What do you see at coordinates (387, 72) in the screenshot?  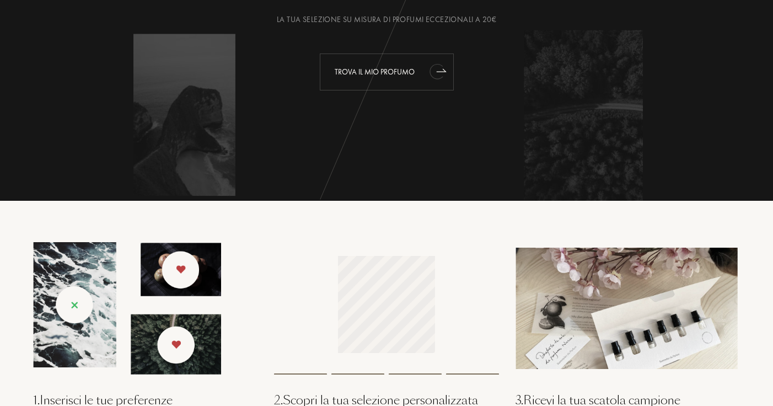 I see `div: Trova il mio profumo` at bounding box center [387, 72].